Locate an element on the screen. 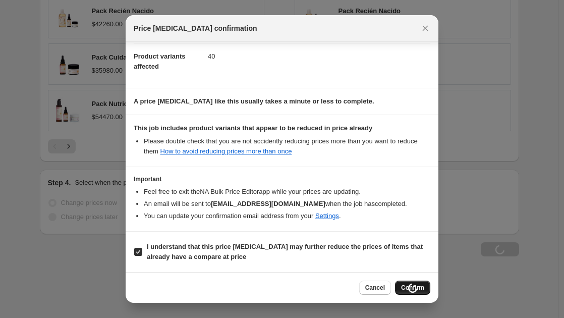  li: An email will be sent to when the job has completed . is located at coordinates (287, 204).